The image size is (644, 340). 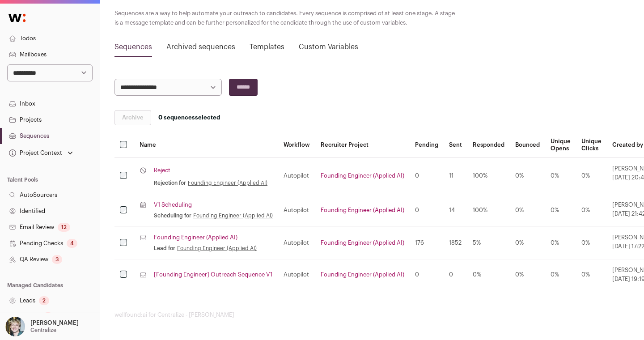 What do you see at coordinates (206, 145) in the screenshot?
I see `th: Name` at bounding box center [206, 145].